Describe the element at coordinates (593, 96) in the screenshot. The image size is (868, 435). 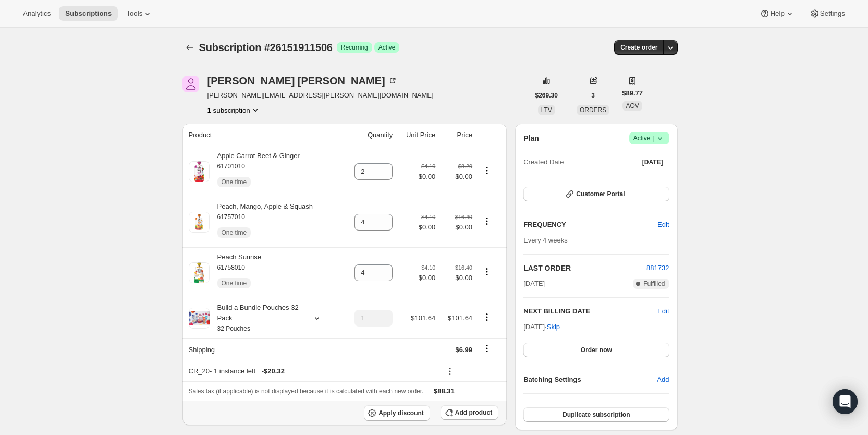
I see `span: 3` at that location.